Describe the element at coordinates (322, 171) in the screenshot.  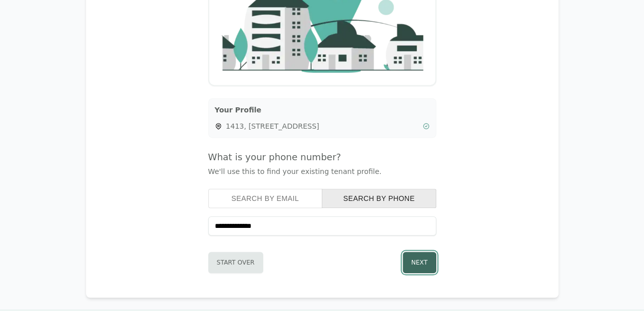
I see `p: We'll use this to find your existing tenant profile.` at that location.